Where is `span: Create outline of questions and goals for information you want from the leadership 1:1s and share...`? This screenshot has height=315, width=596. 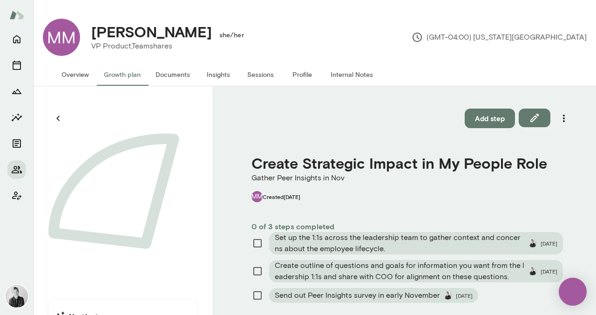 span: Create outline of questions and goals for information you want from the leadership 1:1s and share... is located at coordinates (400, 271).